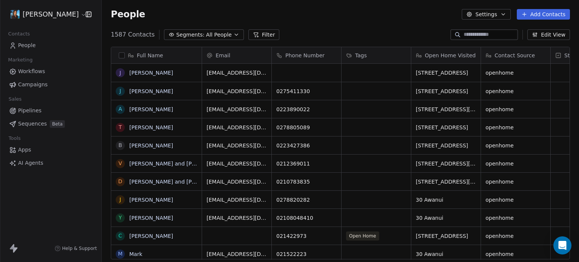 Image resolution: width=579 pixels, height=262 pixels. What do you see at coordinates (237, 55) in the screenshot?
I see `div: Email` at bounding box center [237, 55].